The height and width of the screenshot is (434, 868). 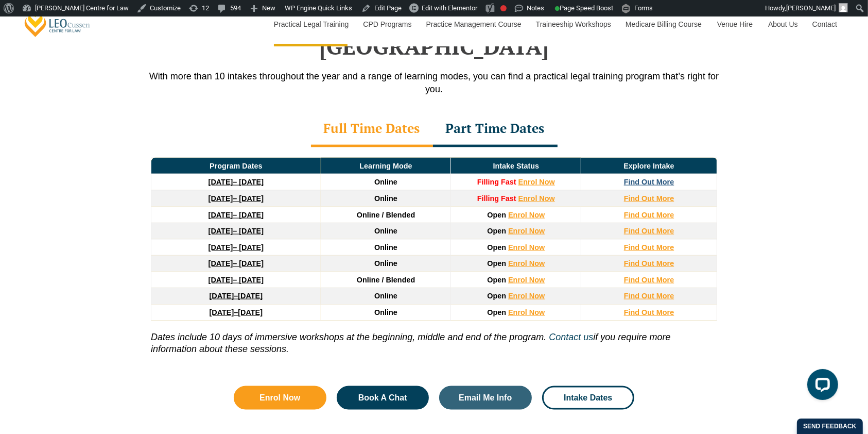 I want to click on div: Full Time Dates, so click(x=371, y=129).